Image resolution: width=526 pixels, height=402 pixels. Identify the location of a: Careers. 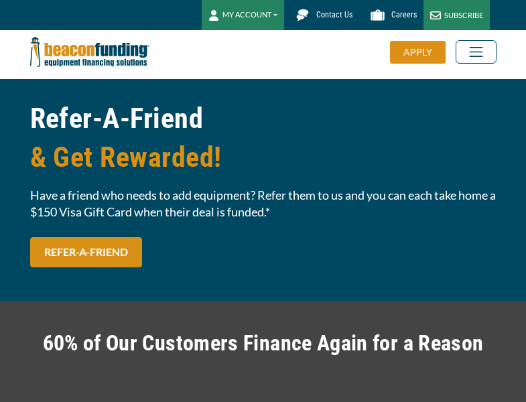
(391, 15).